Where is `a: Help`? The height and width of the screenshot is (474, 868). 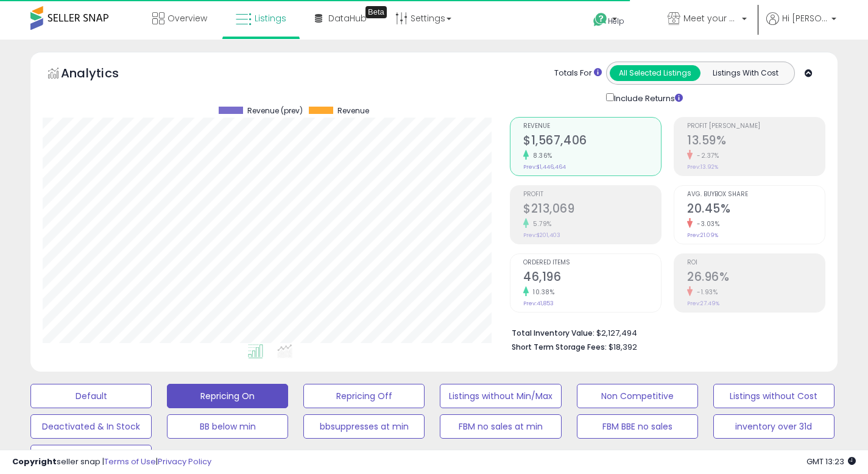
a: Help is located at coordinates (616, 22).